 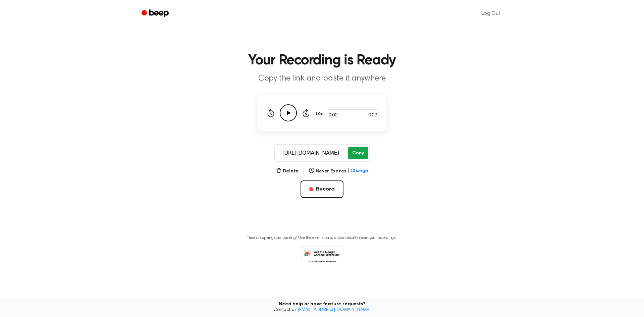 What do you see at coordinates (491, 14) in the screenshot?
I see `a: Log Out` at bounding box center [491, 14].